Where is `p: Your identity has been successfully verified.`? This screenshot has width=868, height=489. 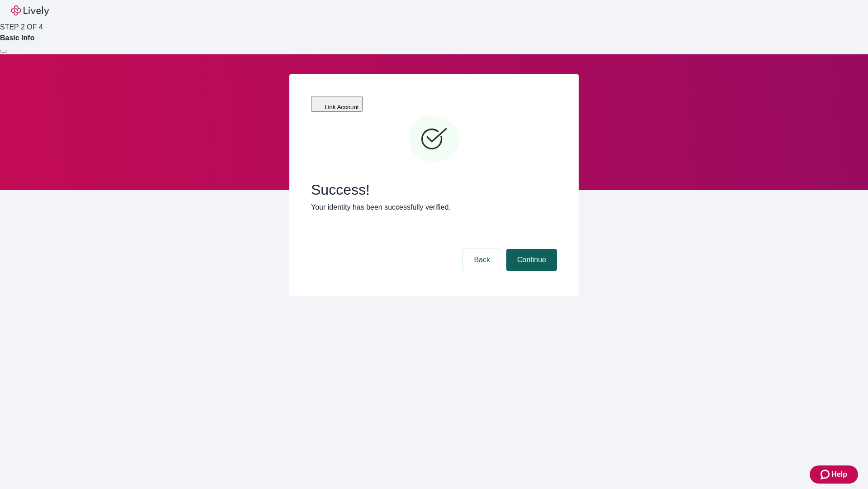
p: Your identity has been successfully verified. is located at coordinates (434, 207).